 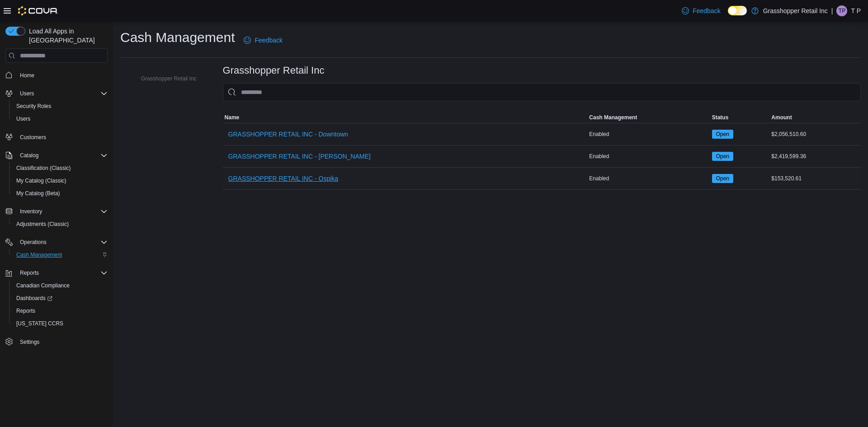 What do you see at coordinates (38, 193) in the screenshot?
I see `a: My Catalog (Beta)` at bounding box center [38, 193].